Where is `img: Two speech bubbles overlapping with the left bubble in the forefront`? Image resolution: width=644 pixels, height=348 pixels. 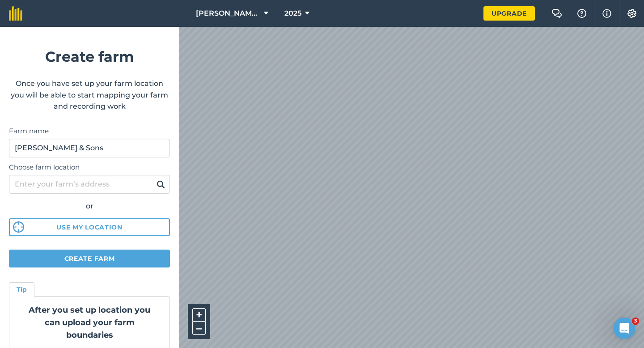
img: Two speech bubbles overlapping with the left bubble in the forefront is located at coordinates (557, 13).